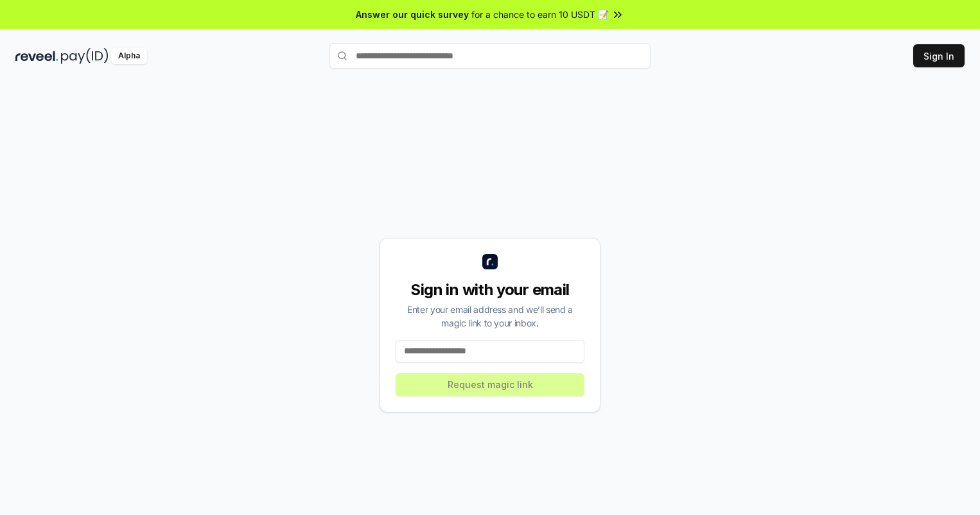  Describe the element at coordinates (490, 317) in the screenshot. I see `div: Enter your email address and we’ll send a magic link to your inbox.` at that location.